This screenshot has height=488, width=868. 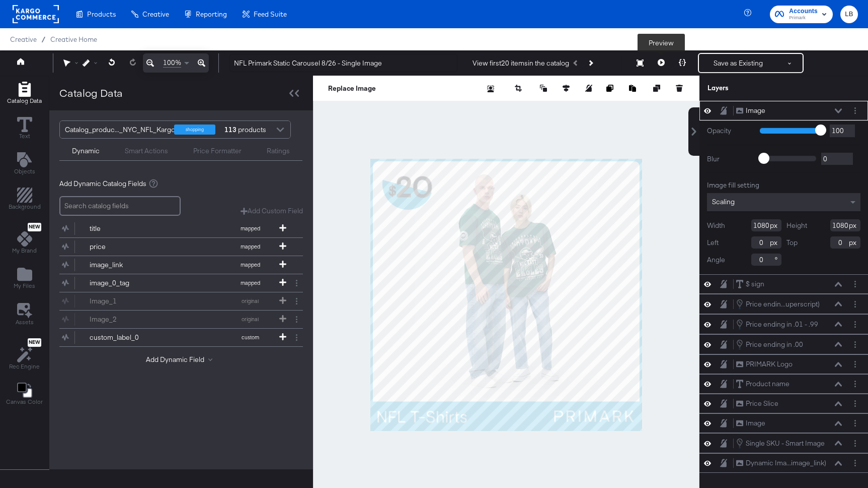 What do you see at coordinates (24, 101) in the screenshot?
I see `span: Catalog Data` at bounding box center [24, 101].